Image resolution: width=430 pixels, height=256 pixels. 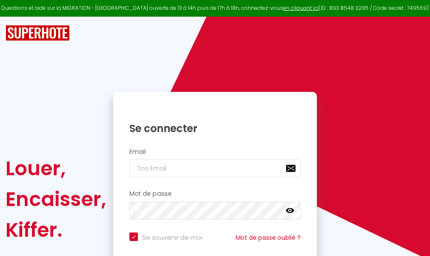 I want to click on div: Encaisser,, so click(x=56, y=199).